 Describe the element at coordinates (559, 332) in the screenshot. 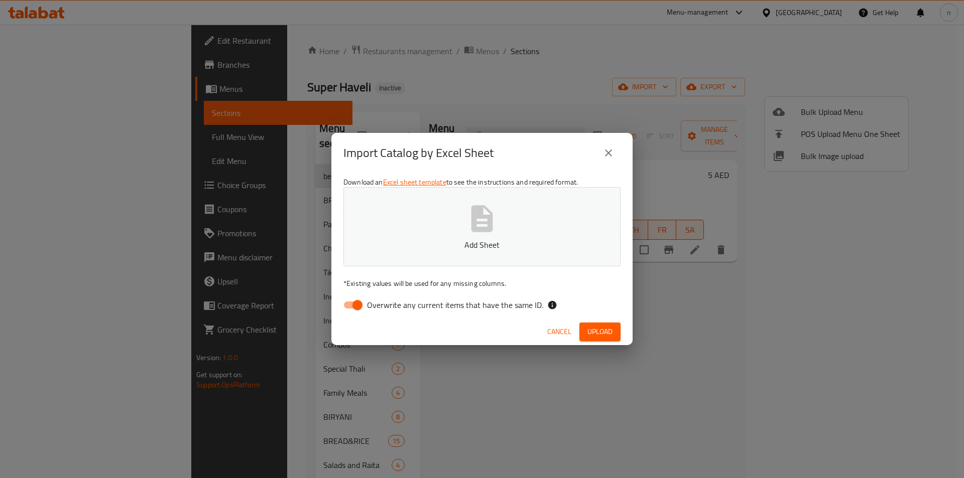

I see `span: Cancel` at that location.